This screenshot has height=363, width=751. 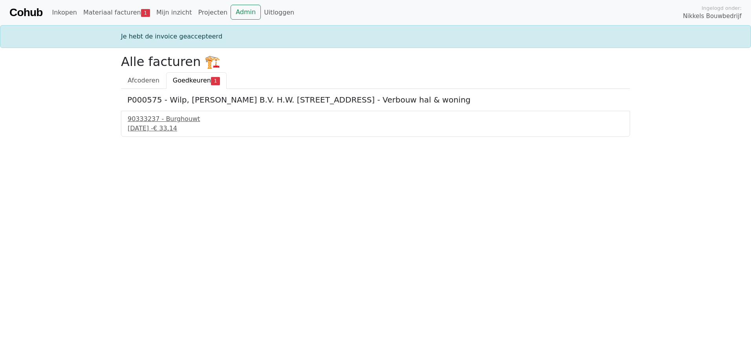 What do you see at coordinates (117, 13) in the screenshot?
I see `a: Materiaal facturen1` at bounding box center [117, 13].